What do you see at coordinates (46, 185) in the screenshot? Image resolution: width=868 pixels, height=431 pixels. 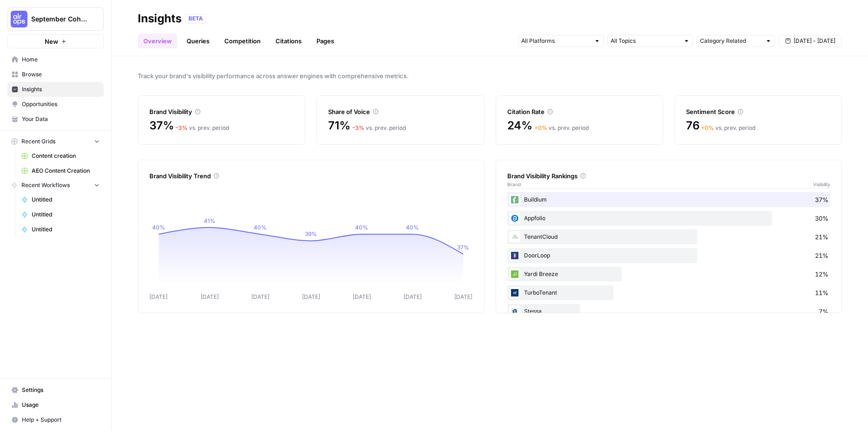 I see `span: Recent Workflows` at bounding box center [46, 185].